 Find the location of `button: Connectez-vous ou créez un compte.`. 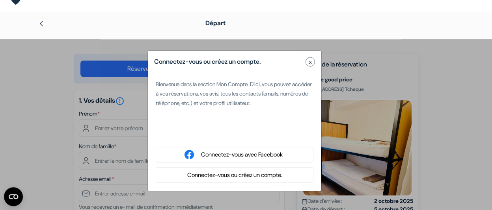

button: Connectez-vous ou créez un compte. is located at coordinates (234, 175).